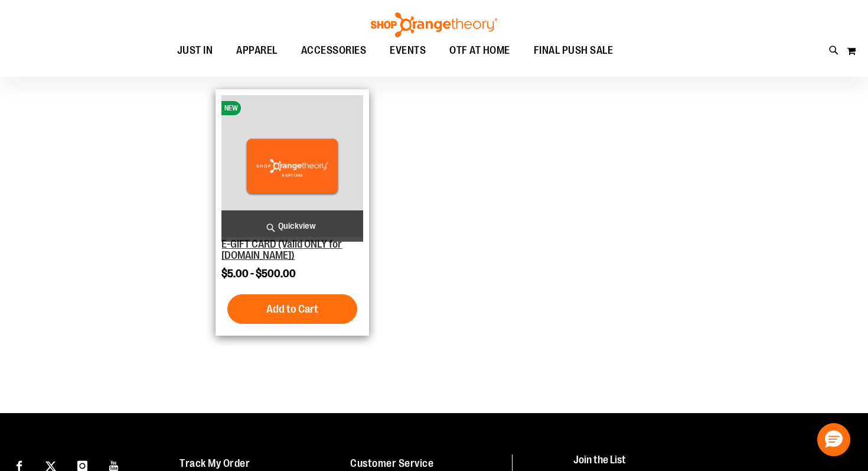 The width and height of the screenshot is (868, 471). I want to click on a: E-GIFT CARD (Valid ONLY for ShopOrangetheory.com)NEW, so click(292, 166).